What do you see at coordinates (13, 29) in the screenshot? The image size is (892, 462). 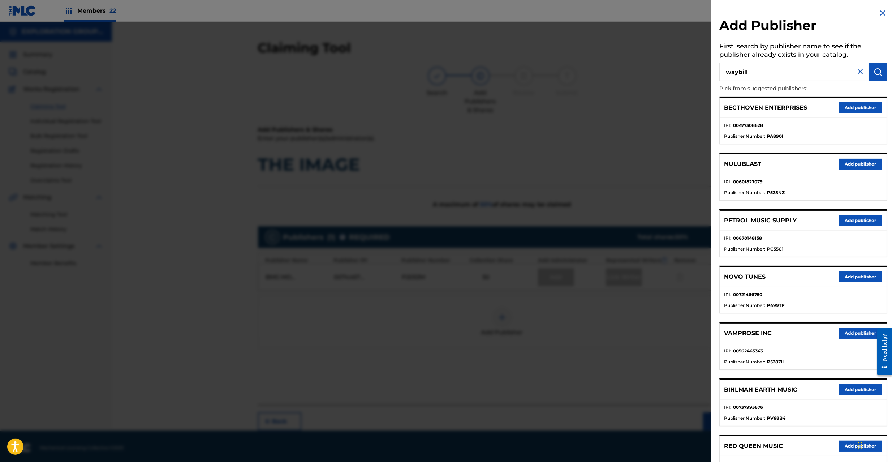 I see `div: Open Resource Center` at bounding box center [13, 29].